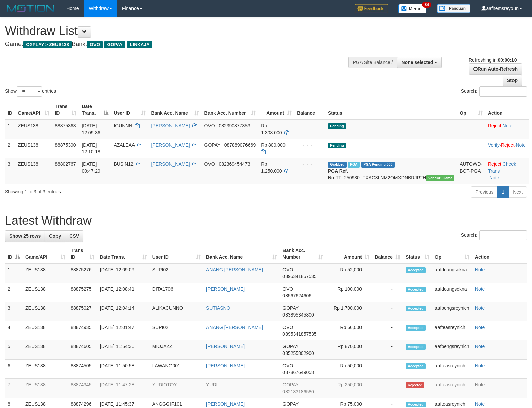 The image size is (532, 408). What do you see at coordinates (418, 254) in the screenshot?
I see `th: Status: activate to sort column ascending` at bounding box center [418, 254].